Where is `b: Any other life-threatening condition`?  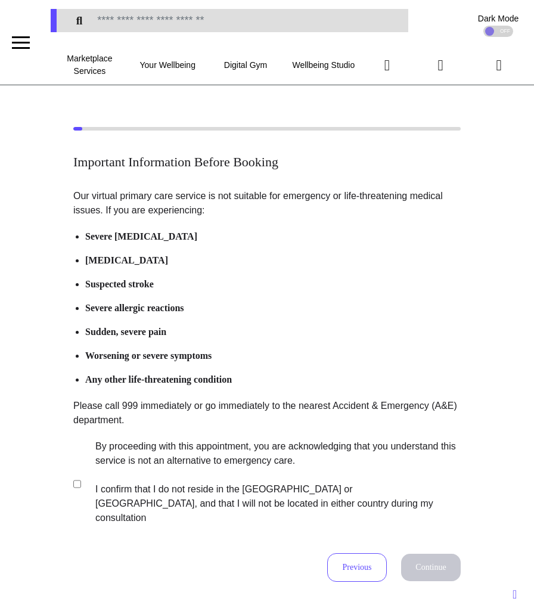 b: Any other life-threatening condition is located at coordinates (158, 379).